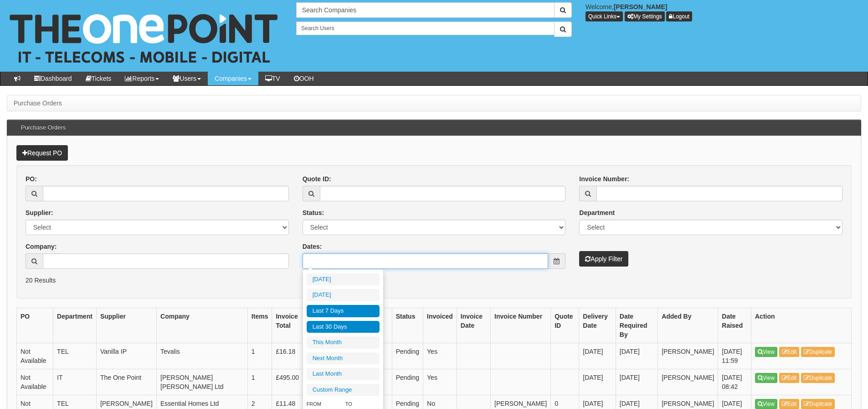 The width and height of the screenshot is (868, 409). Describe the element at coordinates (42, 153) in the screenshot. I see `a: Request PO` at that location.